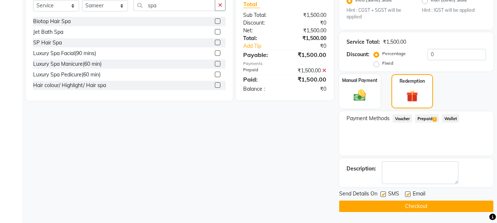  I want to click on div: Paid:, so click(261, 79).